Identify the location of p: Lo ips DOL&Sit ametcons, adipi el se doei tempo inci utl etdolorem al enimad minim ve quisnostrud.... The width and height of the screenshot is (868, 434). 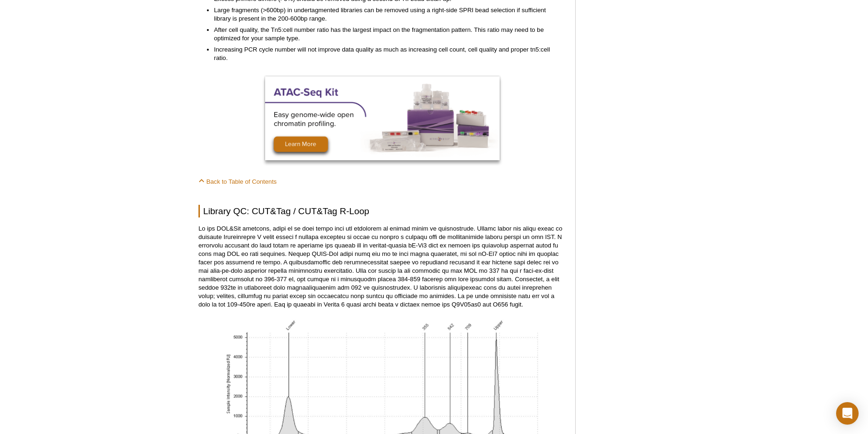
(382, 266).